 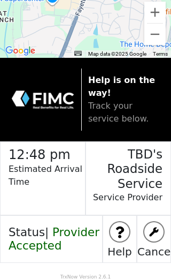 I want to click on a: Terms (opens in new tab), so click(x=161, y=54).